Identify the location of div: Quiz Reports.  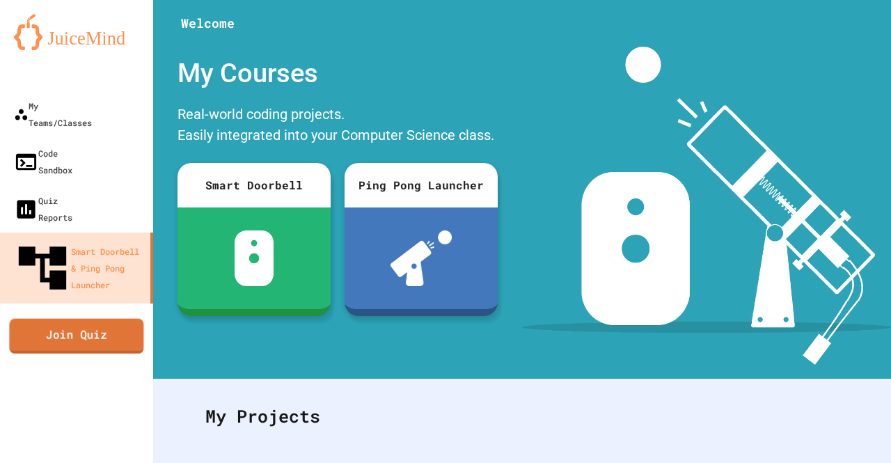
(43, 209).